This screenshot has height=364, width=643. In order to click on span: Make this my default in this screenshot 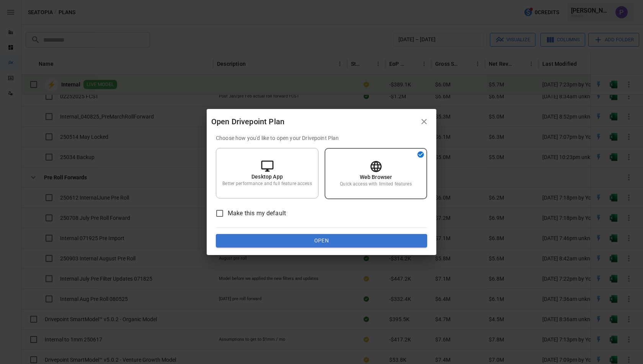, I will do `click(257, 213)`.